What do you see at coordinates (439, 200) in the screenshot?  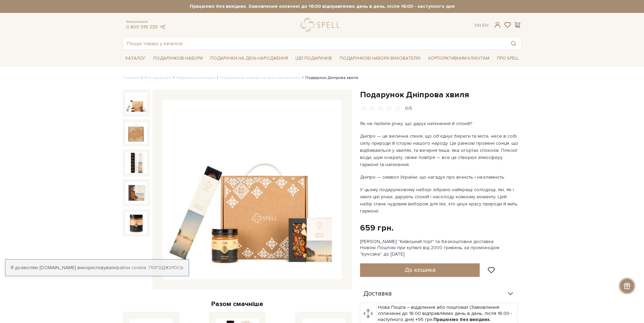 I see `p: У цьому подарунковому наборі зібрано найкращі солодощі, які, як і хвилі цієї річки, дарують спокі...` at bounding box center [439, 200].